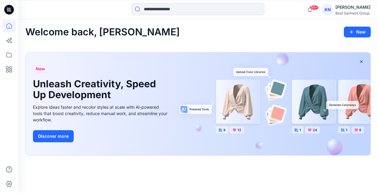 This screenshot has width=378, height=193. Describe the element at coordinates (96, 89) in the screenshot. I see `h1: Unleash Creativity, Speed Up Development` at that location.